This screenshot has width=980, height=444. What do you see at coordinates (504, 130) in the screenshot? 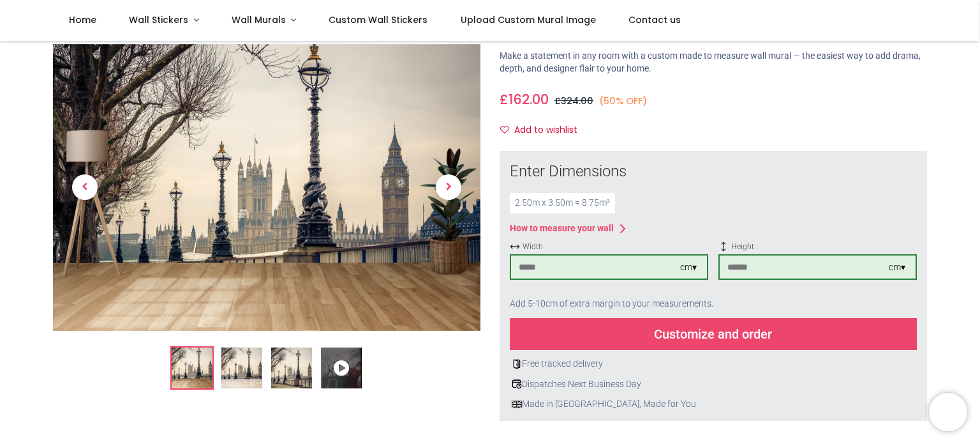
I see `i: Add to wishlist` at bounding box center [504, 130].